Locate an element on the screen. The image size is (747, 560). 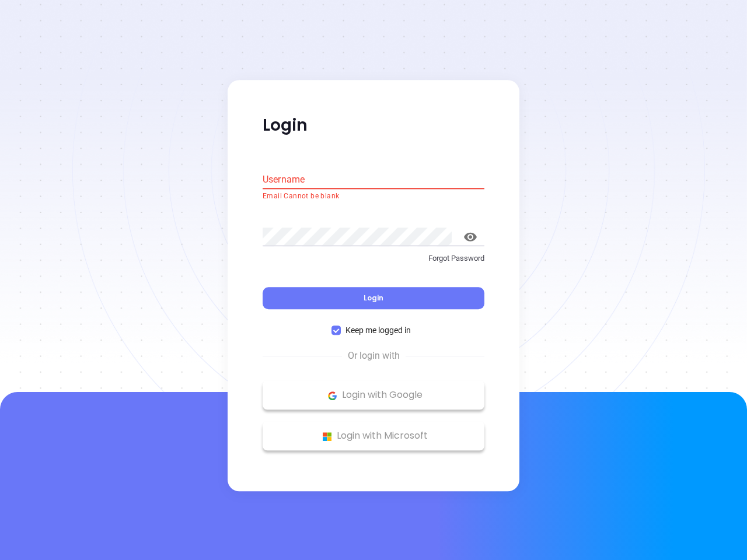
p: Login is located at coordinates (374, 126).